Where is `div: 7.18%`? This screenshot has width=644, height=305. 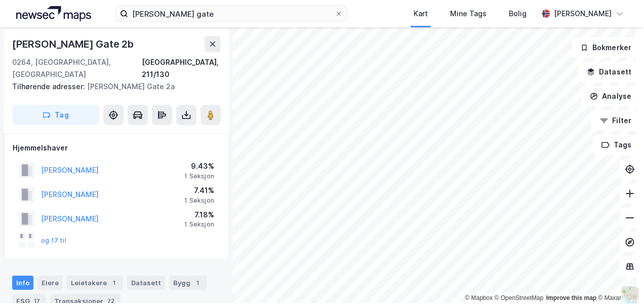
div: 7.18% is located at coordinates (199, 215).